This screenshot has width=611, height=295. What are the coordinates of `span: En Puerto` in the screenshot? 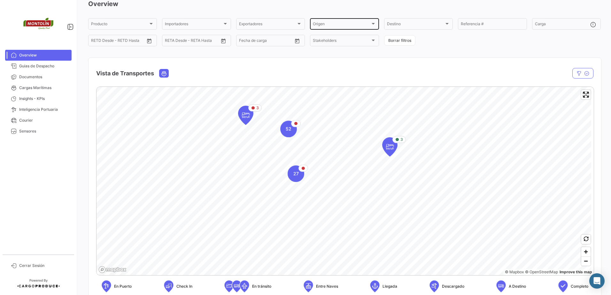 It's located at (123, 286).